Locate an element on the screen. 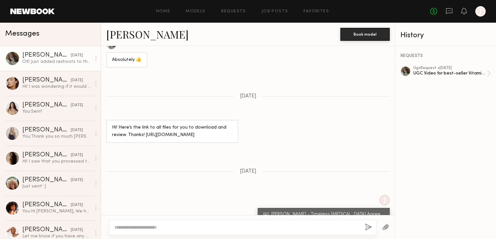 The width and height of the screenshot is (496, 239). a: Requests is located at coordinates (234, 11).